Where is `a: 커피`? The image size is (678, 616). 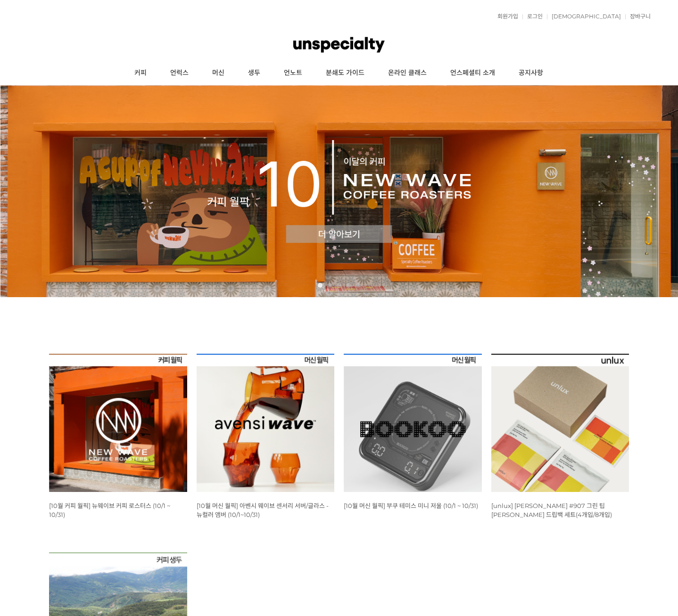
a: 커피 is located at coordinates (141, 73).